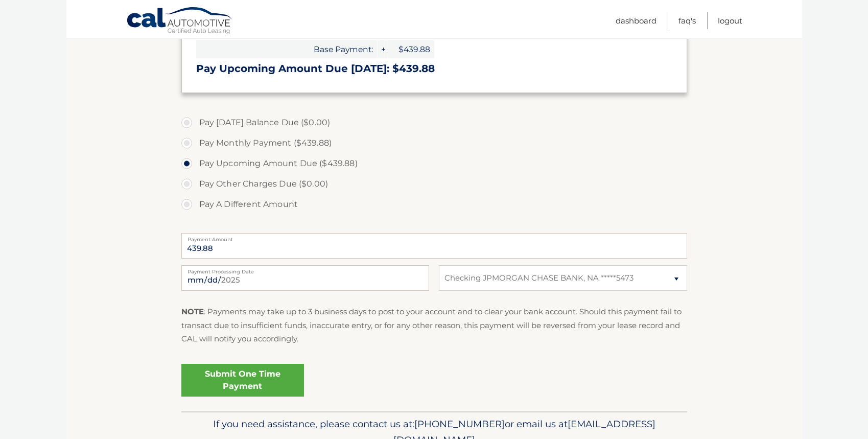  I want to click on label: Pay Upcoming Amount Due ($439.88), so click(434, 163).